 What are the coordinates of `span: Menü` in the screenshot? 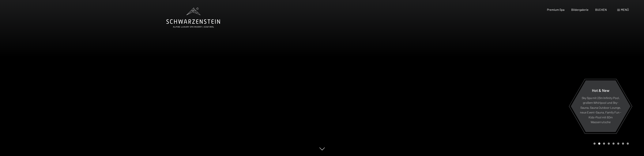 It's located at (624, 9).